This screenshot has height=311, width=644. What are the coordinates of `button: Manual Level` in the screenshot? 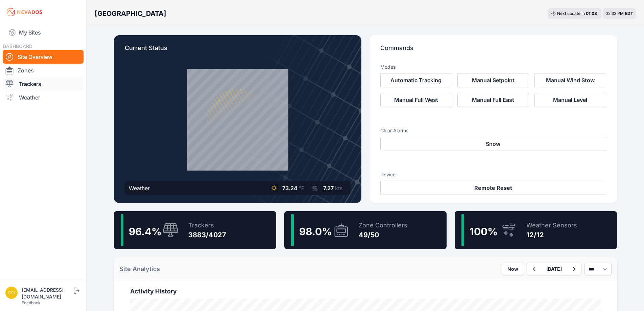 It's located at (570, 100).